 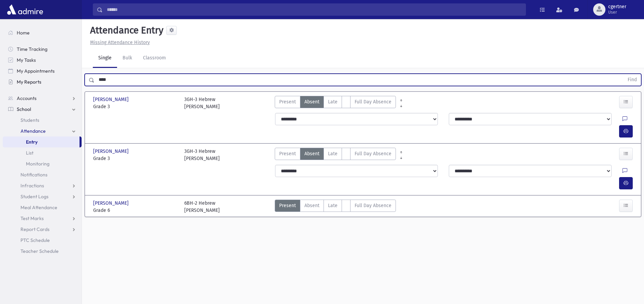 I want to click on a: List, so click(x=42, y=153).